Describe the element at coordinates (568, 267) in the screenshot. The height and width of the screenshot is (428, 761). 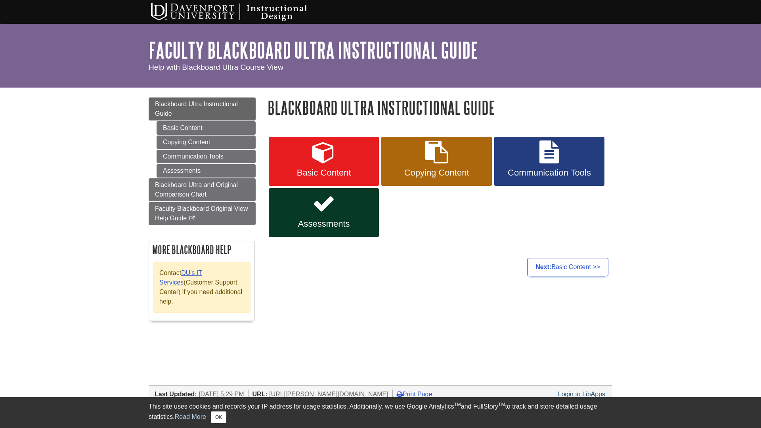
I see `a: Next:Basic Content >>` at that location.